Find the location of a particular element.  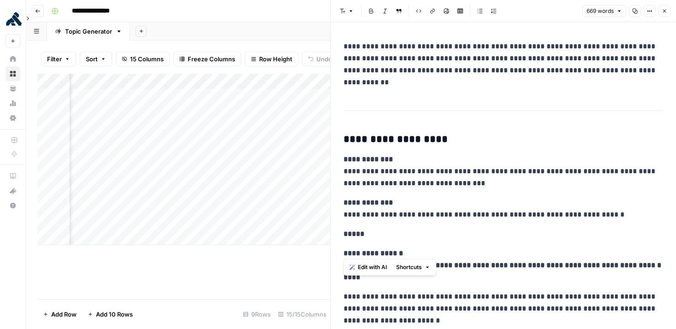

button: 669 words is located at coordinates (604, 11).